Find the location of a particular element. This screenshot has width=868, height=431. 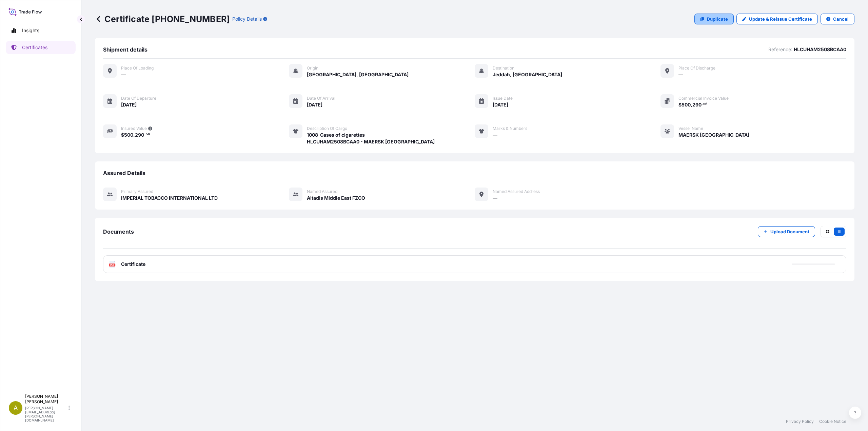

p: Insights is located at coordinates (31, 31).